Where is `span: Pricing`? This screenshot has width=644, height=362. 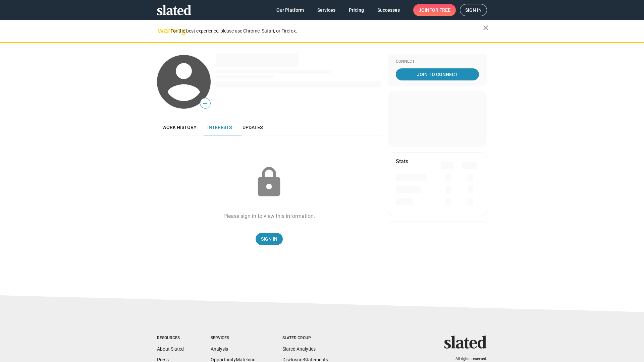
span: Pricing is located at coordinates (356, 10).